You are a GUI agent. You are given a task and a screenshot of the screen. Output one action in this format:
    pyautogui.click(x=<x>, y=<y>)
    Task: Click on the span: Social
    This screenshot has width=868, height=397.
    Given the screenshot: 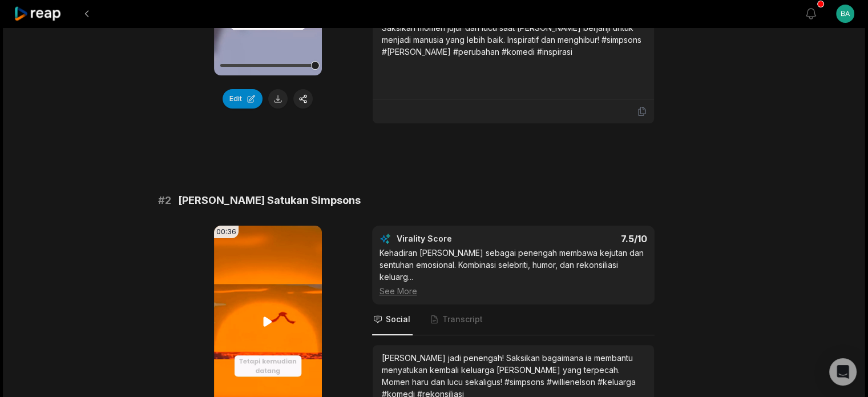 What is the action you would take?
    pyautogui.click(x=398, y=319)
    